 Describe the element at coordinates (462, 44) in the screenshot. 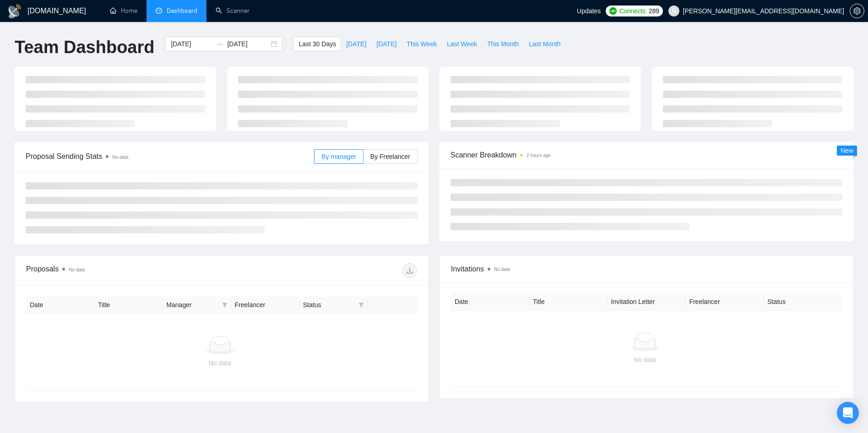

I see `span: Last Week` at that location.